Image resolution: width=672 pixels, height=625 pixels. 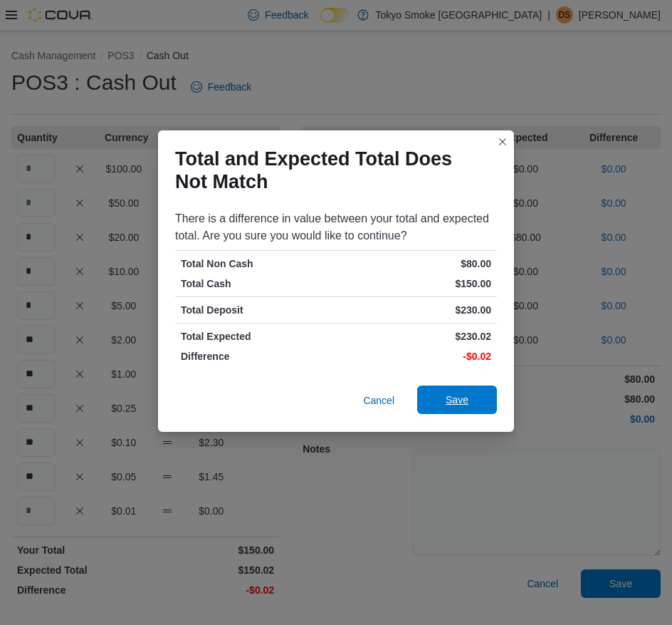 I want to click on p: Total Non Cash, so click(x=257, y=264).